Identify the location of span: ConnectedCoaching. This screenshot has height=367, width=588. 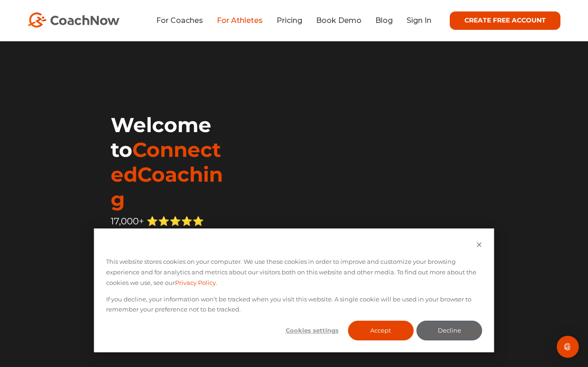
(167, 174).